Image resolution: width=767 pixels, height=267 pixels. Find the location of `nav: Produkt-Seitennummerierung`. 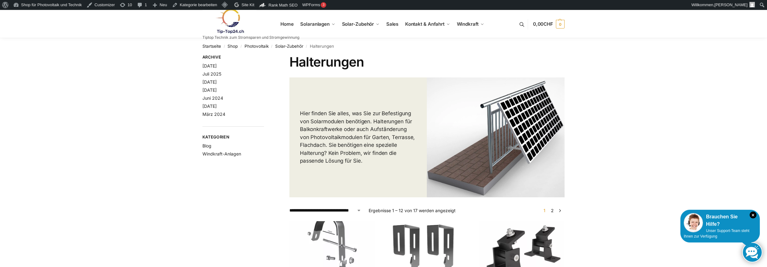

nav: Produkt-Seitennummerierung is located at coordinates (552, 210).